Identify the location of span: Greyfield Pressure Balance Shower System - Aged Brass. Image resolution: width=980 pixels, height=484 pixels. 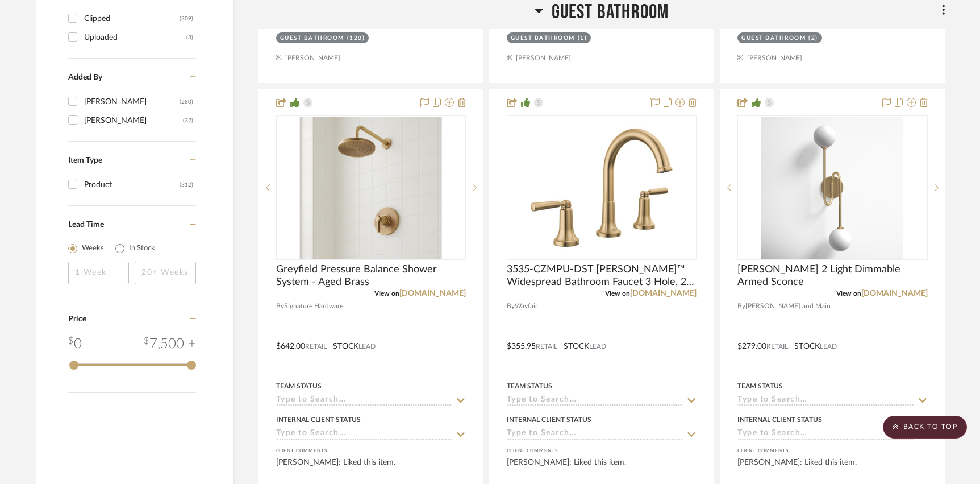
(371, 276).